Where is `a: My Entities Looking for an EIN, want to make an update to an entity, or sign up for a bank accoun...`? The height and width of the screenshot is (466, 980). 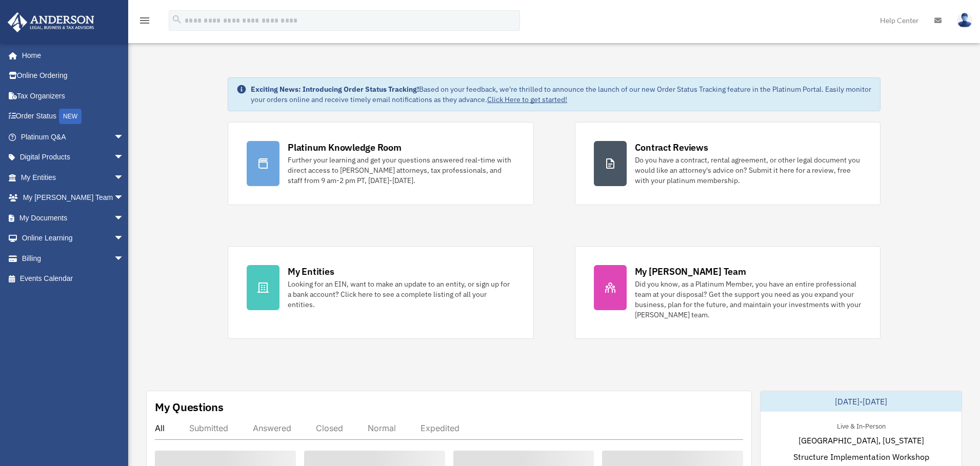 a: My Entities Looking for an EIN, want to make an update to an entity, or sign up for a bank accoun... is located at coordinates (381, 293).